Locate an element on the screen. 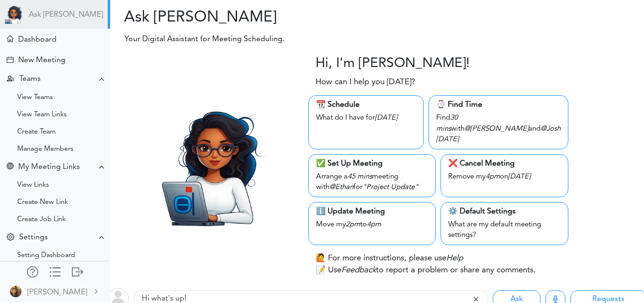 The image size is (644, 303). img: +4B+fMAAAABklEQVQDAAxs2c6RX3dzAAAAAElFTkSuQmCC is located at coordinates (16, 292).